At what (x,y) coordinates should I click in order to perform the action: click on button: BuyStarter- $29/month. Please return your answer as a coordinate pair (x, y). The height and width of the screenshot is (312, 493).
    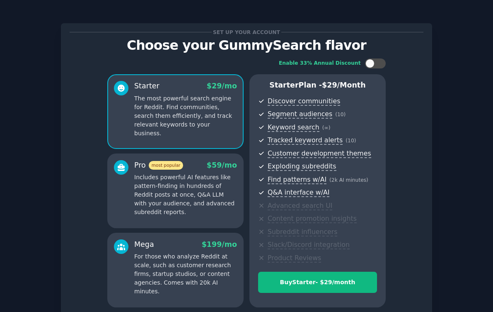
    Looking at the image, I should click on (317, 282).